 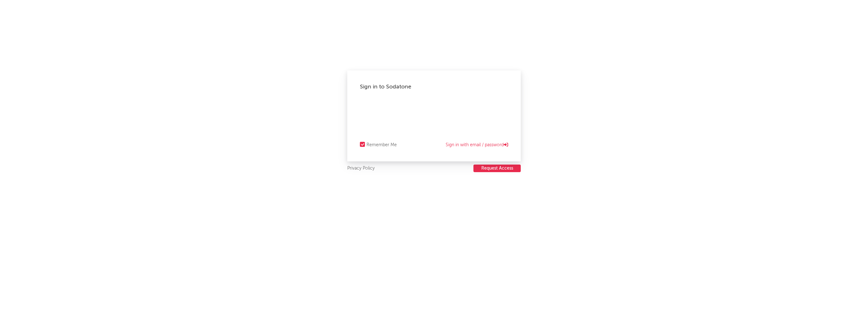 I want to click on div: Remember Me, so click(x=382, y=145).